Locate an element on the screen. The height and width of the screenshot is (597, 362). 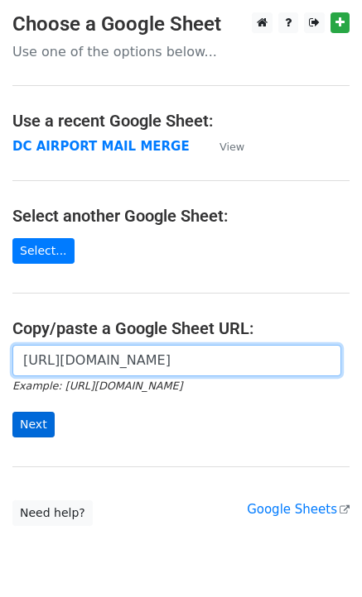
small: View is located at coordinates (232, 146).